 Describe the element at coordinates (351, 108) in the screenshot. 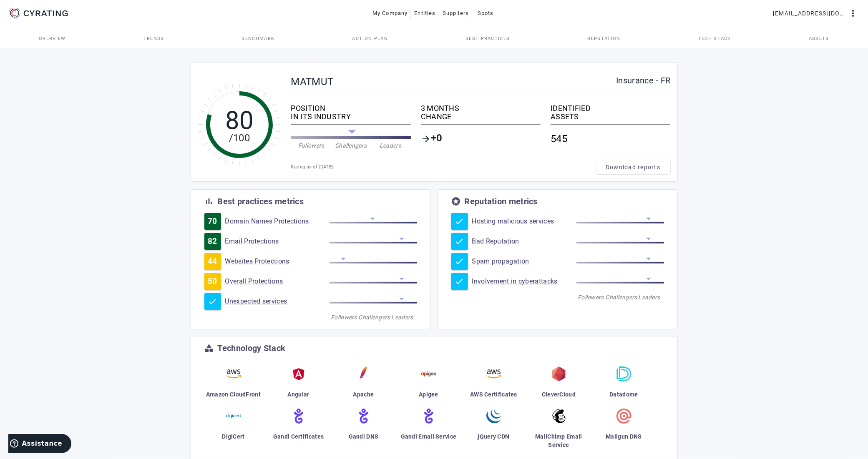

I see `div: POSITION` at that location.